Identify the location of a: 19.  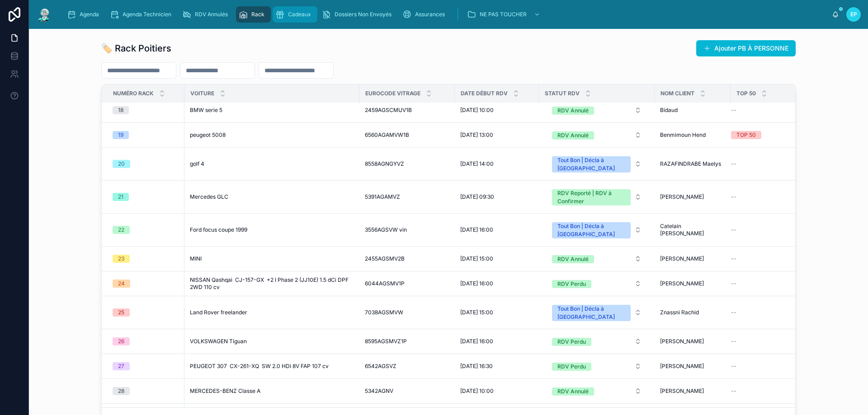
(145, 135).